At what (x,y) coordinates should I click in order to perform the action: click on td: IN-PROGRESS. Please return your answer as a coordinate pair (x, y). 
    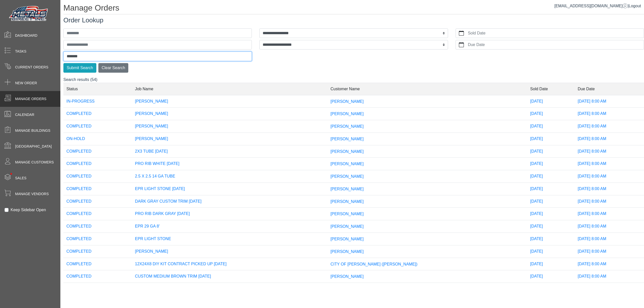
    Looking at the image, I should click on (98, 101).